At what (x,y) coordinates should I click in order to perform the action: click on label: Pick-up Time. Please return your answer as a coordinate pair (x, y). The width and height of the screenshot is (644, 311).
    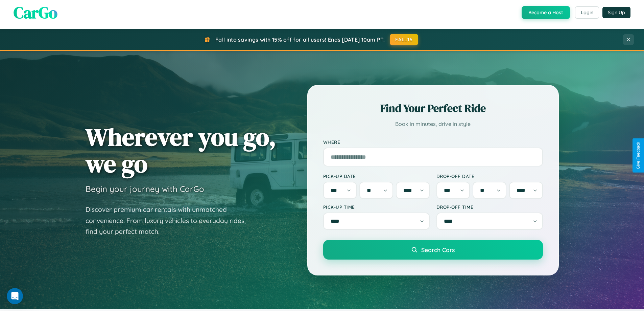
    Looking at the image, I should click on (376, 207).